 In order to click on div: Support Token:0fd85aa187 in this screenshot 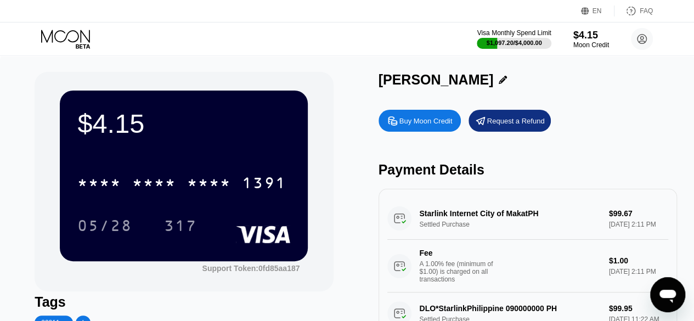, I will do `click(251, 268)`.